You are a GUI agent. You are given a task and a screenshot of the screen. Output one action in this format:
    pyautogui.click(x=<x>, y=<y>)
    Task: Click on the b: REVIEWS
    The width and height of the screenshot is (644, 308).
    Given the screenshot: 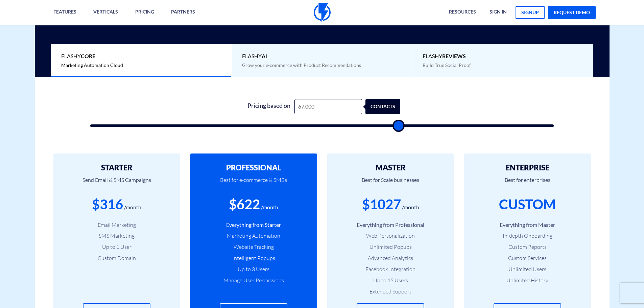 What is the action you would take?
    pyautogui.click(x=454, y=56)
    